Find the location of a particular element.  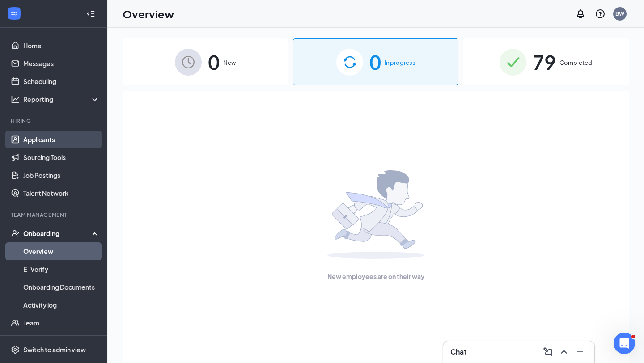

div: Onboarding is located at coordinates (58, 233).